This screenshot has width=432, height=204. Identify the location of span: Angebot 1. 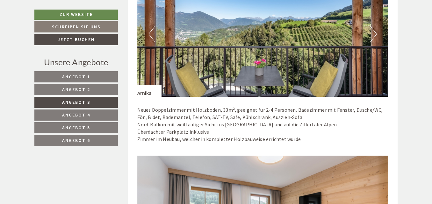
(76, 77).